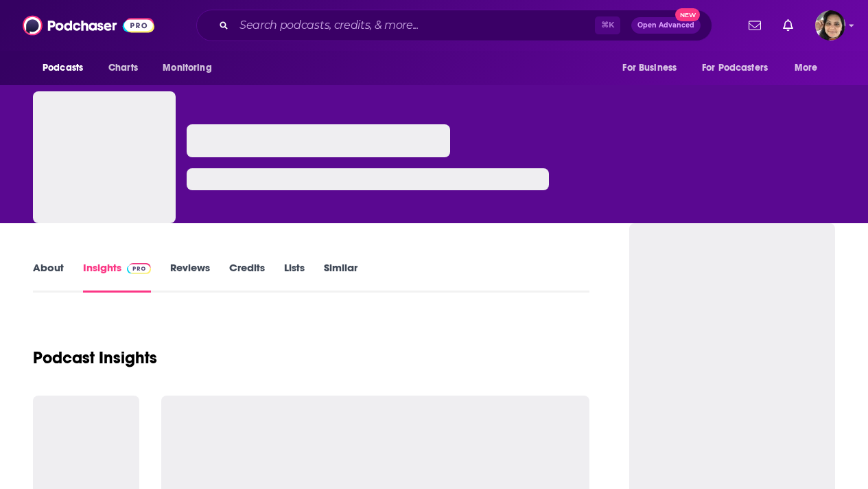 The image size is (868, 489). Describe the element at coordinates (607, 25) in the screenshot. I see `span: ⌘ K` at that location.